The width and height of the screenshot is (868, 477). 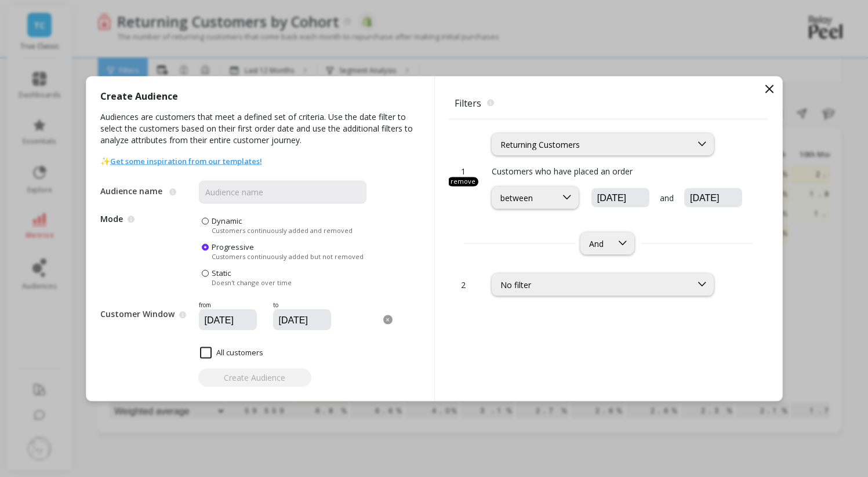 I want to click on div: remove, so click(x=463, y=181).